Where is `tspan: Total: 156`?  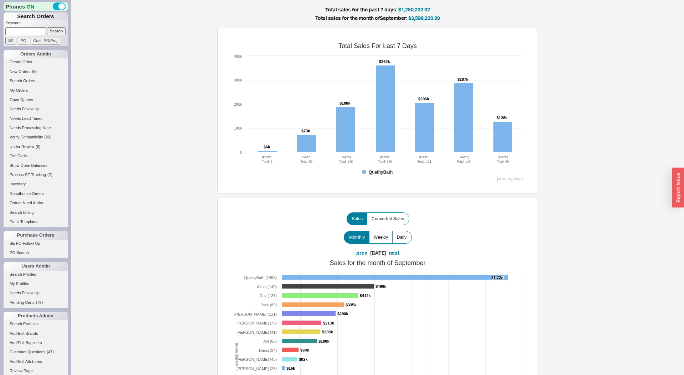 tspan: Total: 156 is located at coordinates (384, 162).